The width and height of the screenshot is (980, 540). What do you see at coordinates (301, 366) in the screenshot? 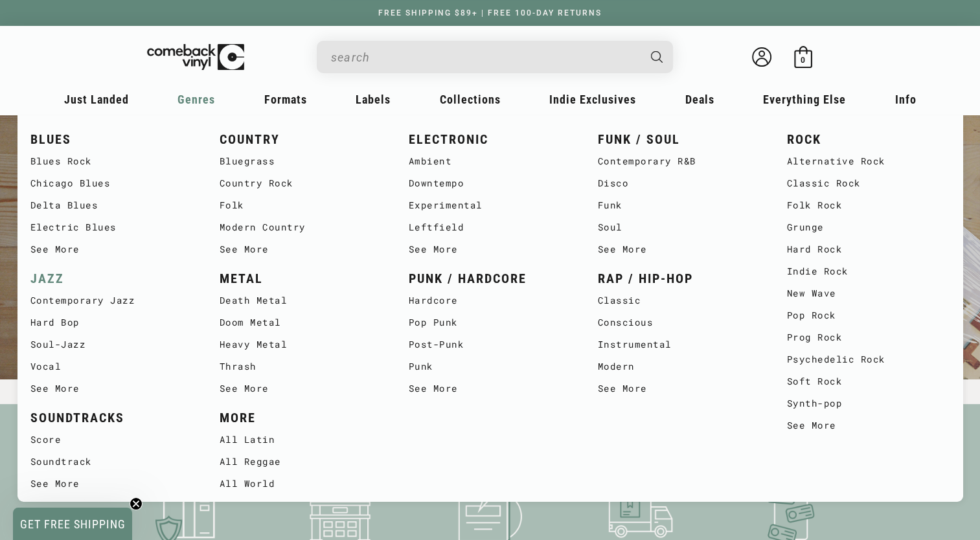
I see `a: Thrash` at bounding box center [301, 366].